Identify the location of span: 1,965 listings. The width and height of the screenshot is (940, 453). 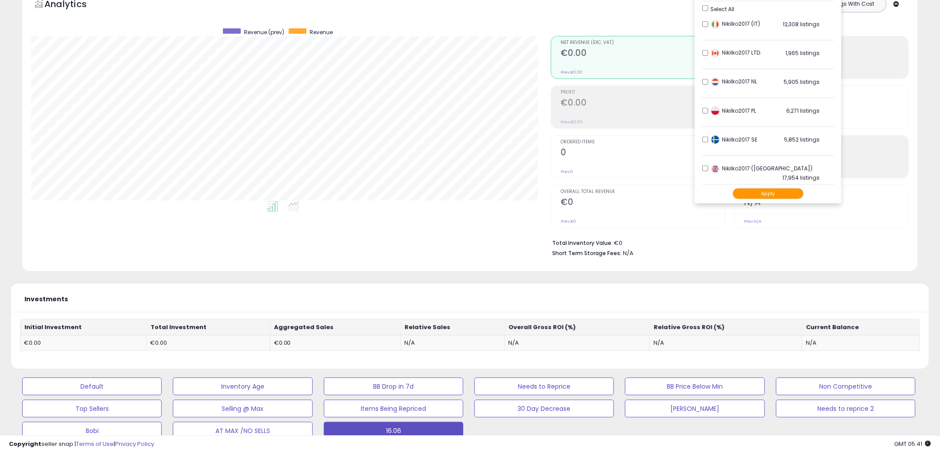
(802, 53).